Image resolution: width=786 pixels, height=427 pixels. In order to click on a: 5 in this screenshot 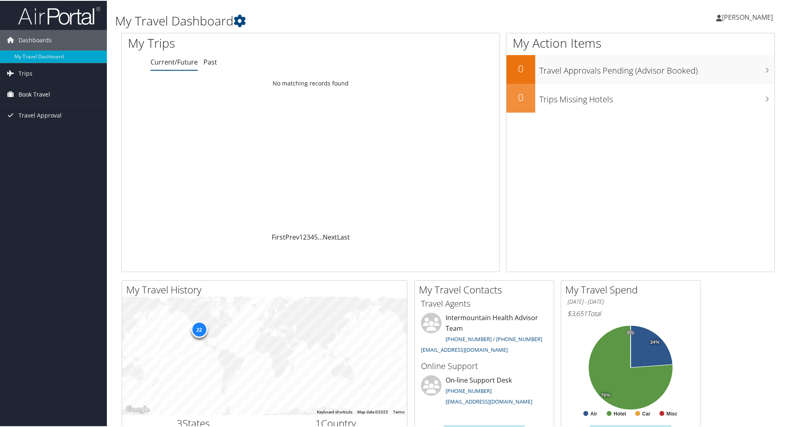, I will do `click(316, 236)`.